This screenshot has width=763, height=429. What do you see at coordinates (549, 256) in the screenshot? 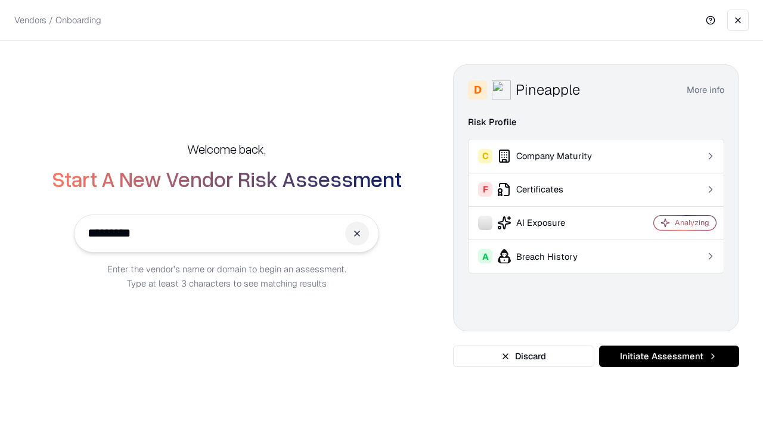
I see `div: Breach History` at bounding box center [549, 256].